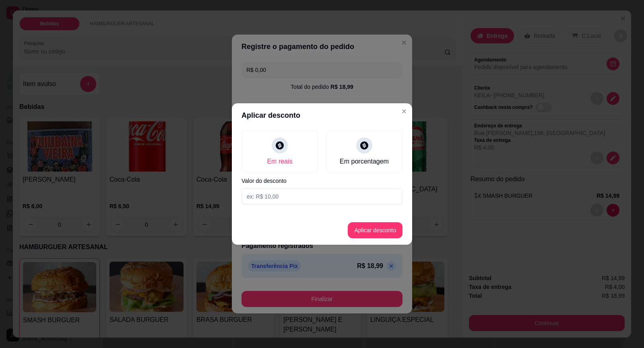  I want to click on header: Aplicar desconto, so click(322, 116).